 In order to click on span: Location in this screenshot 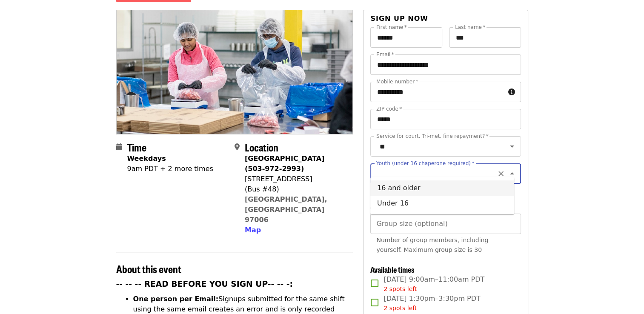, I will do `click(261, 147)`.